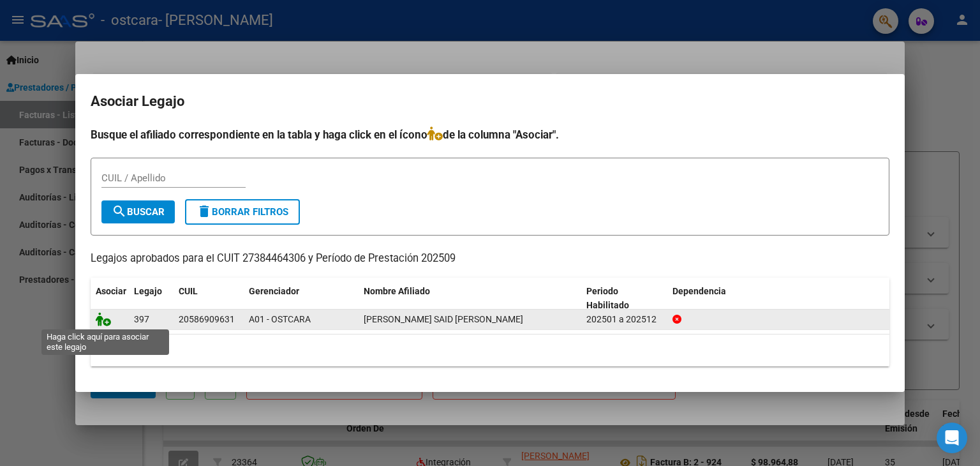 The image size is (980, 466). What do you see at coordinates (209, 299) in the screenshot?
I see `datatable-header-cell: CUIL` at bounding box center [209, 299].